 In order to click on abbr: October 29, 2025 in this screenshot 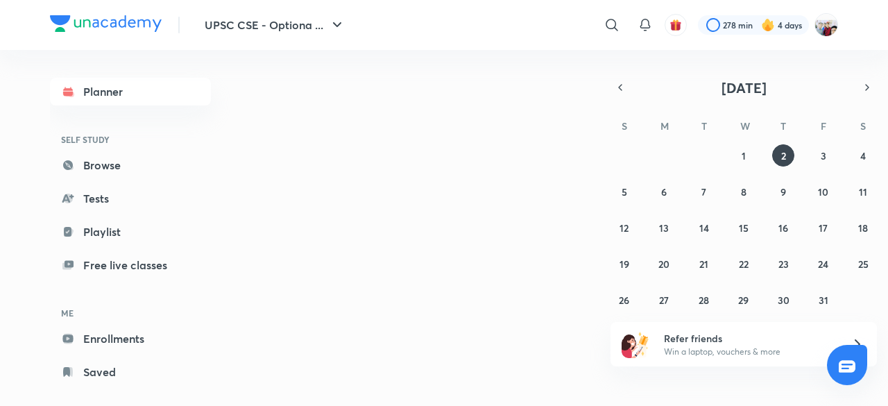, I will do `click(743, 300)`.